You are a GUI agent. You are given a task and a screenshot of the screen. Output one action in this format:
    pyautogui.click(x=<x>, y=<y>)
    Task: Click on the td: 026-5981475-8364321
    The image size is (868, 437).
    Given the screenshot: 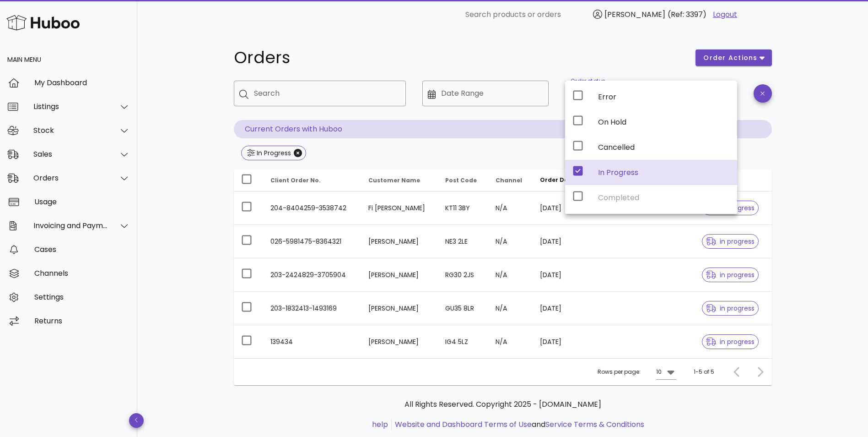 What is the action you would take?
    pyautogui.click(x=312, y=242)
    